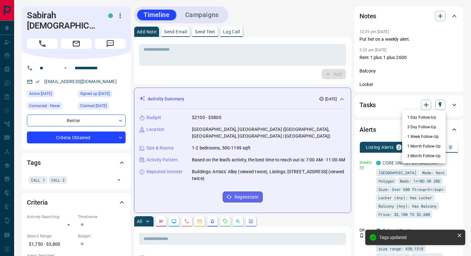 The image size is (471, 256). Describe the element at coordinates (424, 146) in the screenshot. I see `li: 1 Month Follow-Up` at that location.